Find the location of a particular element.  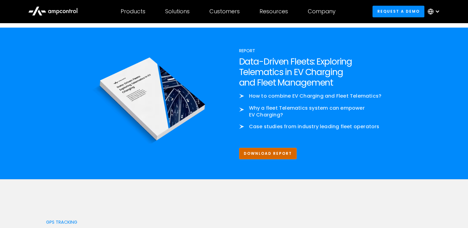

div: GPS Tracking is located at coordinates (119, 223).